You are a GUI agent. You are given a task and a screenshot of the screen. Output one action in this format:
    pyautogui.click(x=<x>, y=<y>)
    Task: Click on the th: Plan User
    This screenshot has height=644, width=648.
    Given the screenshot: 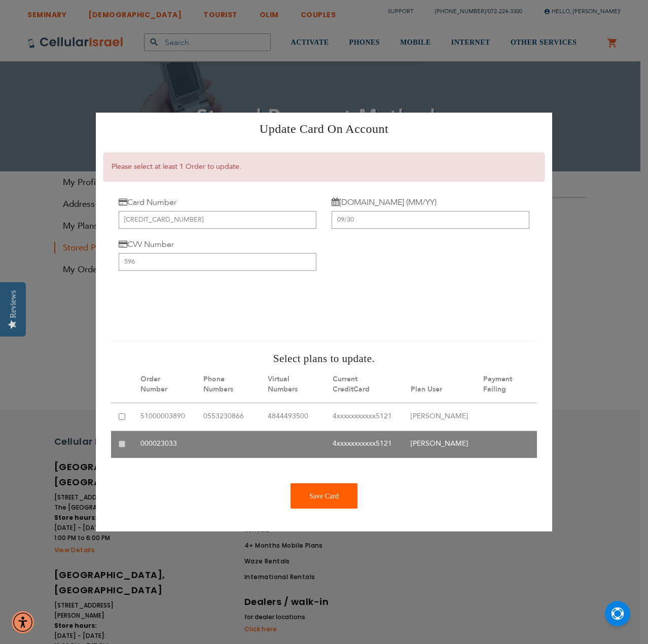 What is the action you would take?
    pyautogui.click(x=439, y=385)
    